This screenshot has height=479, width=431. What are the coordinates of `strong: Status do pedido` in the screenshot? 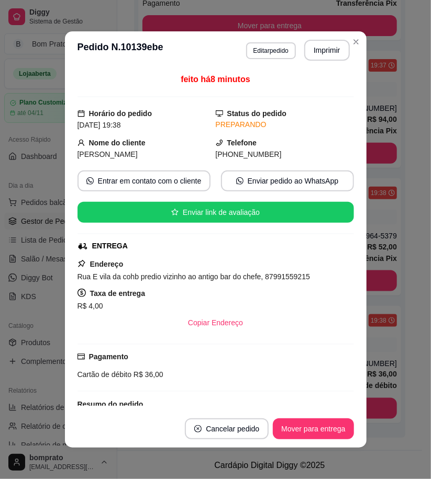 It's located at (257, 114).